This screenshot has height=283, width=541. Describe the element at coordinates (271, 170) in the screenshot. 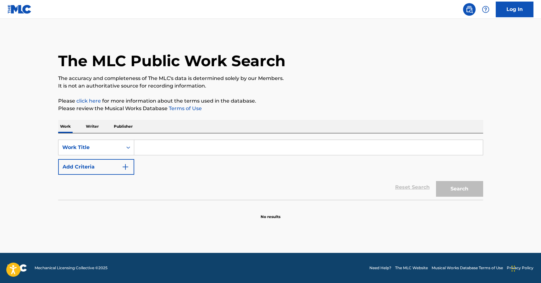

I see `form: Search Form` at that location.